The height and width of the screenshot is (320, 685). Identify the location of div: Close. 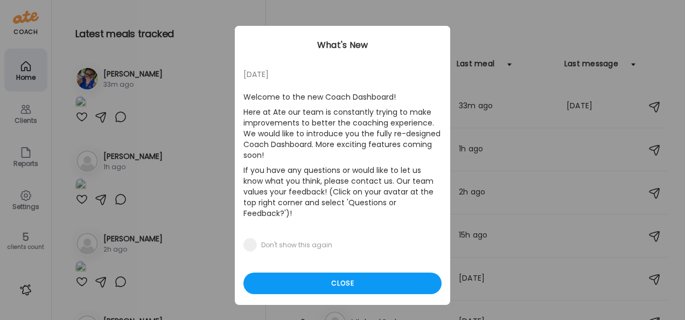
(342, 283).